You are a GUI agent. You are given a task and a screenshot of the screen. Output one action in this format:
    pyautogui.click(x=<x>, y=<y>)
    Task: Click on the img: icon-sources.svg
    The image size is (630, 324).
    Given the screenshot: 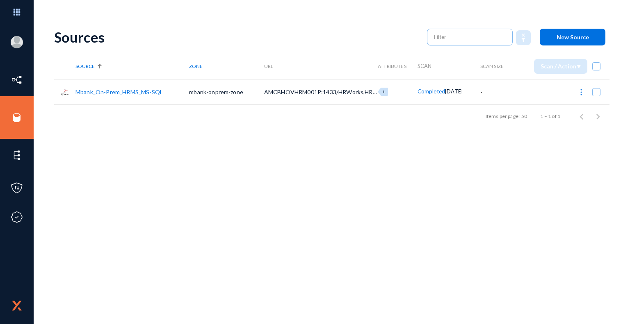 What is the action you would take?
    pyautogui.click(x=17, y=118)
    